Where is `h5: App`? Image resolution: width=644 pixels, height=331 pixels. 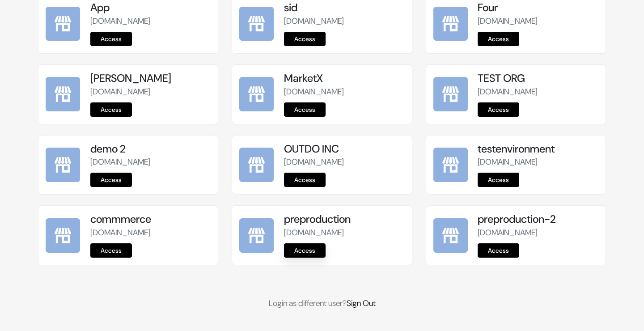
h5: App is located at coordinates (150, 8).